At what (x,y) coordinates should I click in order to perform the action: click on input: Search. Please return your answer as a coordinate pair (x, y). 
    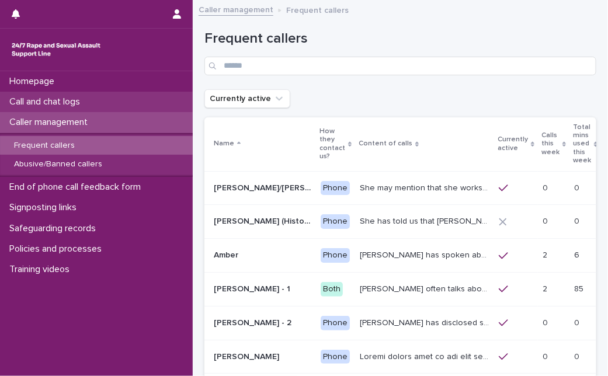
    Looking at the image, I should click on (400, 66).